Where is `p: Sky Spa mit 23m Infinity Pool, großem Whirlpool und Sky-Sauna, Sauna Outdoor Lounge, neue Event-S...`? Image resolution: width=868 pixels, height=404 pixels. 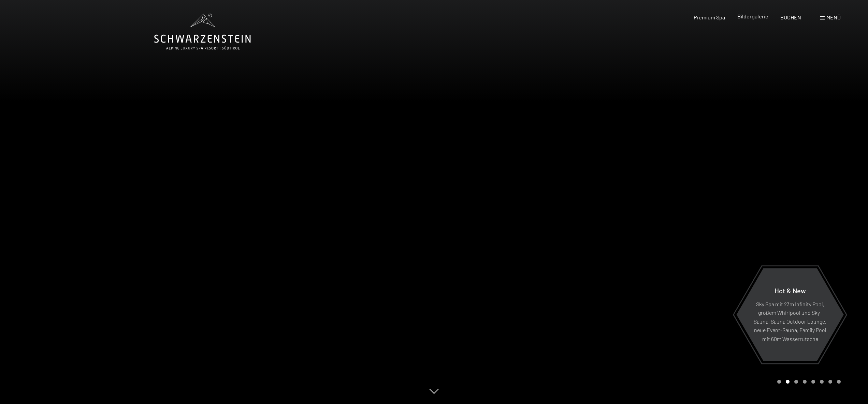 p: Sky Spa mit 23m Infinity Pool, großem Whirlpool und Sky-Sauna, Sauna Outdoor Lounge, neue Event-S... is located at coordinates (790, 322).